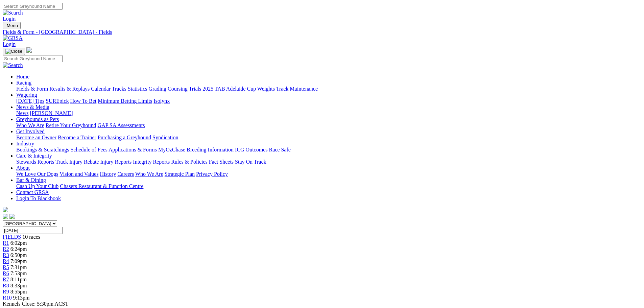  I want to click on a: History, so click(108, 174).